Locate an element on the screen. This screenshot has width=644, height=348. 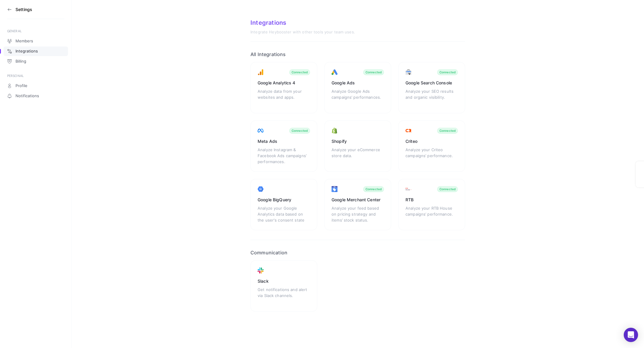
a: Members is located at coordinates (36, 41).